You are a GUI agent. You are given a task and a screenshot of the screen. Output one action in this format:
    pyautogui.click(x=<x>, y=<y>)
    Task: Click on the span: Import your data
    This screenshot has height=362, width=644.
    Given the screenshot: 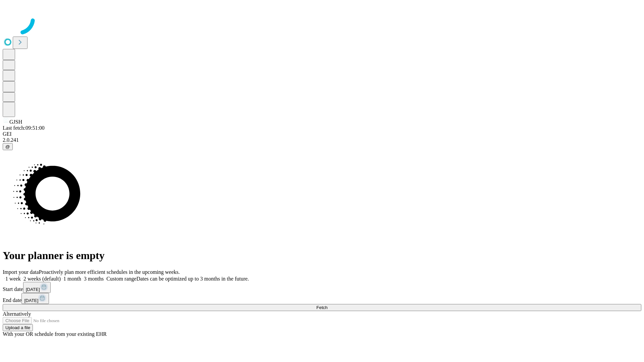 What is the action you would take?
    pyautogui.click(x=21, y=272)
    